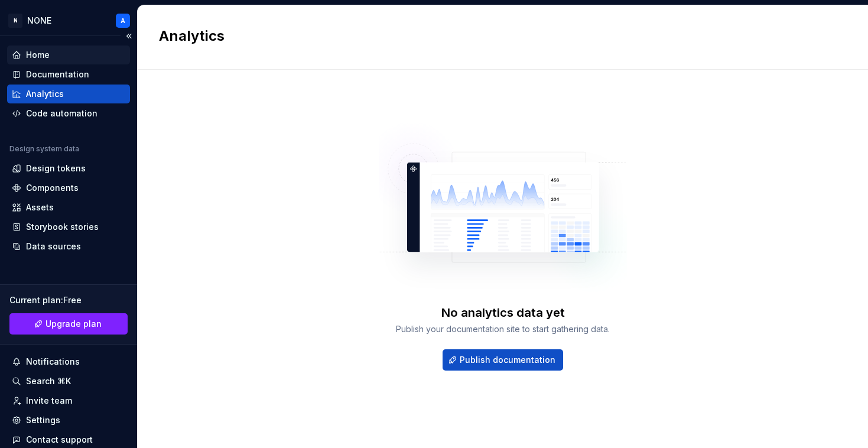  I want to click on span: Publish documentation, so click(508, 359).